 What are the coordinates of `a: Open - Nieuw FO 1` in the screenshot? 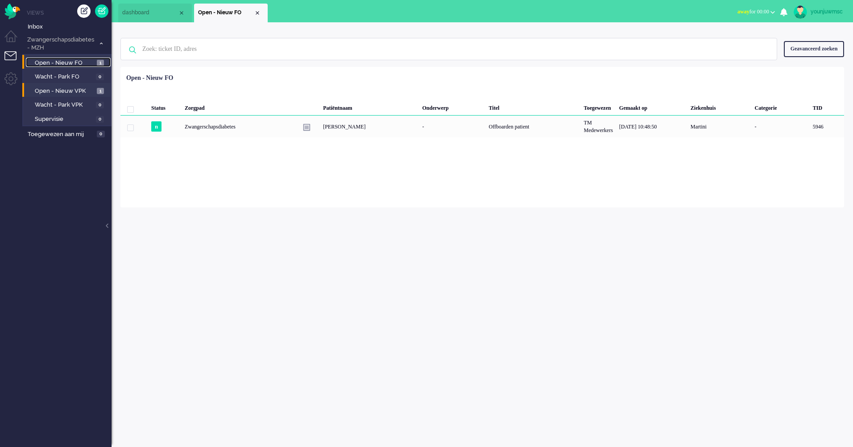 It's located at (68, 62).